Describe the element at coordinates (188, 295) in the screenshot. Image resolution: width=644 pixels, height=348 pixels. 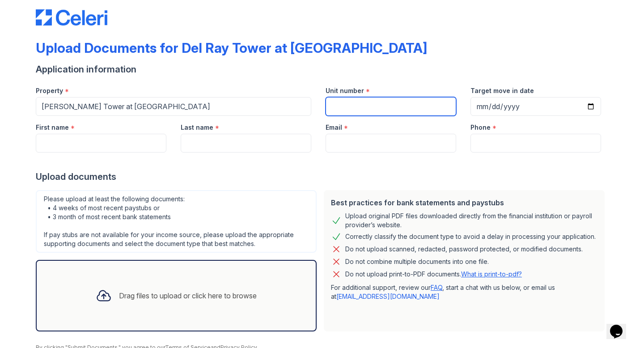
I see `div: Drag files to upload or click here to browse` at that location.